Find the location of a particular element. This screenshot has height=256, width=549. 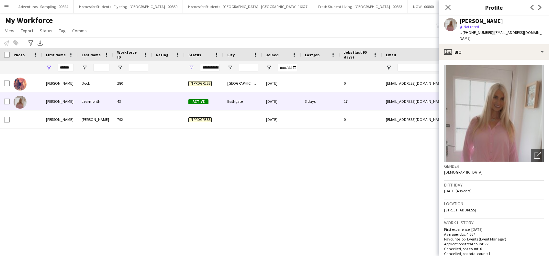

app-action-btn: Advanced filters is located at coordinates (31, 43).